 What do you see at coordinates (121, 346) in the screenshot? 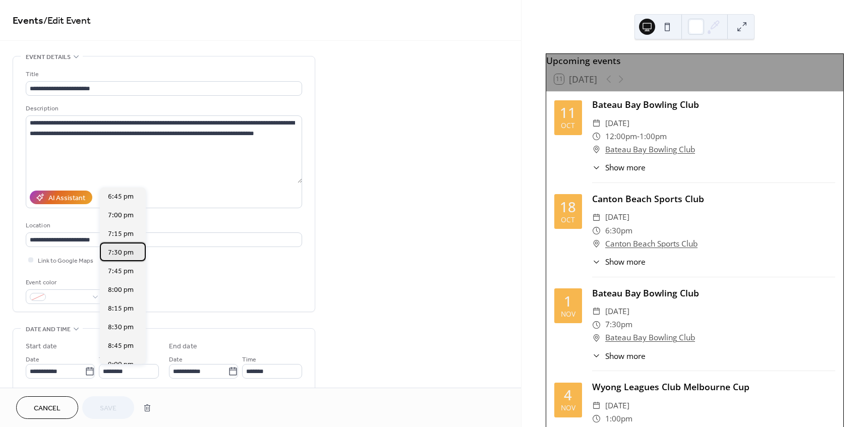
I see `span: 8:45 pm` at bounding box center [121, 346].